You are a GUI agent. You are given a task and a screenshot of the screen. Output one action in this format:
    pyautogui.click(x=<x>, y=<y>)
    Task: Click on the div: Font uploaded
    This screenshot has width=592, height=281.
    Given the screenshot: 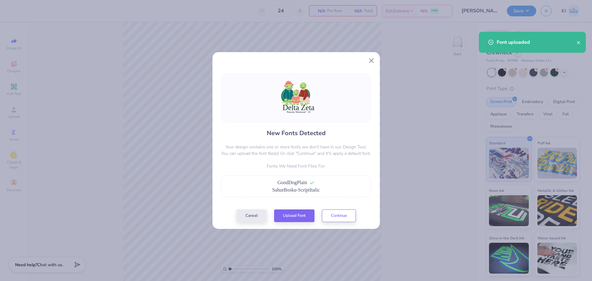 What is the action you would take?
    pyautogui.click(x=536, y=42)
    